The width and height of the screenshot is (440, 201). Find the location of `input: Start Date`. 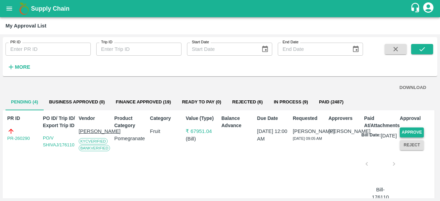

input: Start Date is located at coordinates (221, 49).